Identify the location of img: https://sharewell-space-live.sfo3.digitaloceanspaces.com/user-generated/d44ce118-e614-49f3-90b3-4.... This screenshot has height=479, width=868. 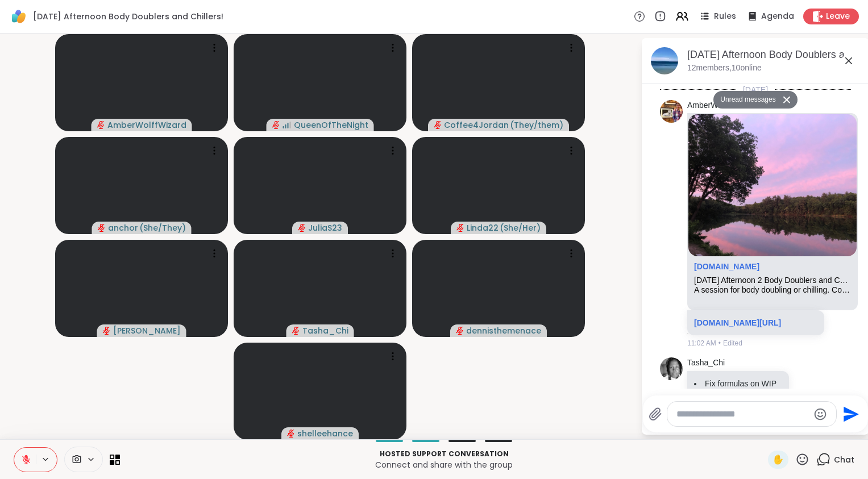
(671, 369).